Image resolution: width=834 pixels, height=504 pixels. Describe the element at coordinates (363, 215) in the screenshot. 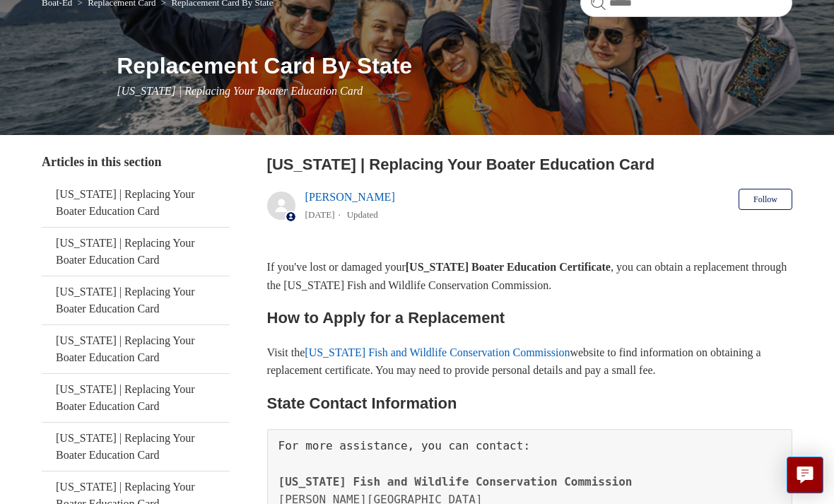

I see `li: Updated` at that location.